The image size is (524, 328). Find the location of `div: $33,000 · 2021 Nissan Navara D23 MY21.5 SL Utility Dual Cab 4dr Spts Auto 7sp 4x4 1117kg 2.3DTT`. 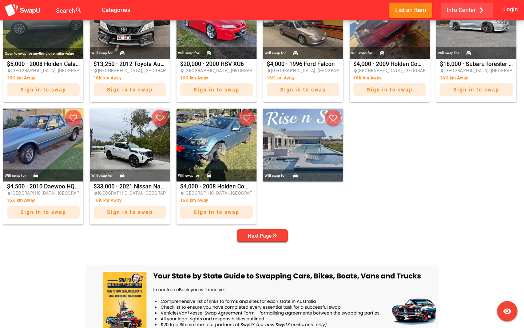

div: $33,000 · 2021 Nissan Navara D23 MY21.5 SL Utility Dual Cab 4dr Spts Auto 7sp 4x4 1117kg 2.3DTT is located at coordinates (130, 203).